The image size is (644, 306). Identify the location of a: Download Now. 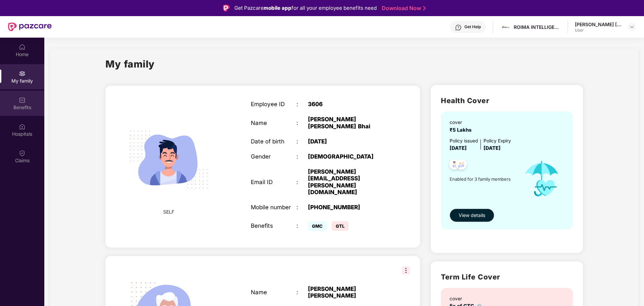
(403, 8).